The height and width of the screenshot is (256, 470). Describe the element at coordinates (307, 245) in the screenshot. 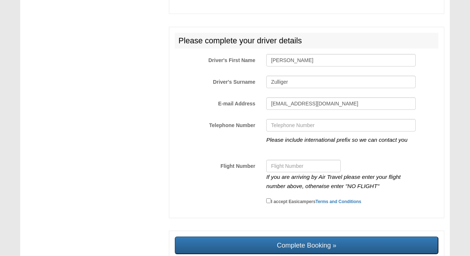

I see `input: Complete Booking »` at that location.